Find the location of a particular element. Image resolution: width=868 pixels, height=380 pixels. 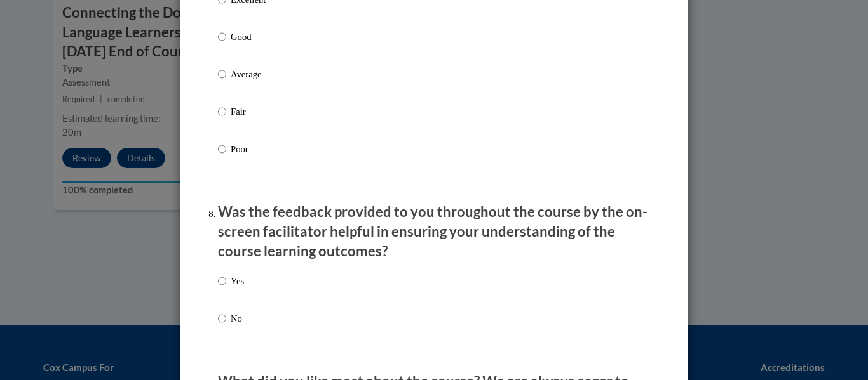

input: Good is located at coordinates (222, 37).